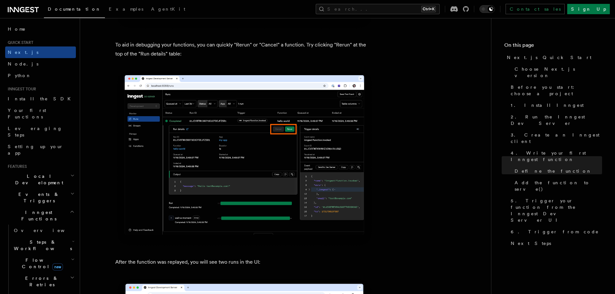  What do you see at coordinates (553, 171) in the screenshot?
I see `span: Define the function` at bounding box center [553, 171].